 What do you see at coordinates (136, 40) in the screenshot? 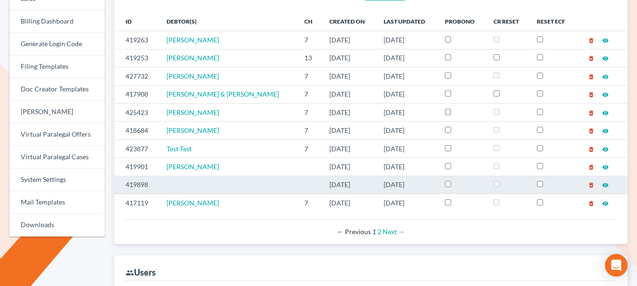
I see `td: 419263` at bounding box center [136, 40].